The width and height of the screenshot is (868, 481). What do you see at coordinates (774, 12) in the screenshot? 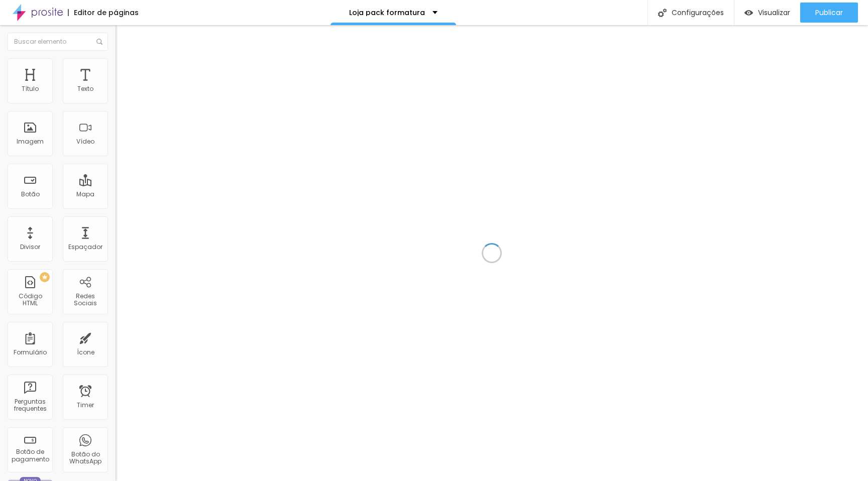
I see `span: Visualizar` at bounding box center [774, 12].